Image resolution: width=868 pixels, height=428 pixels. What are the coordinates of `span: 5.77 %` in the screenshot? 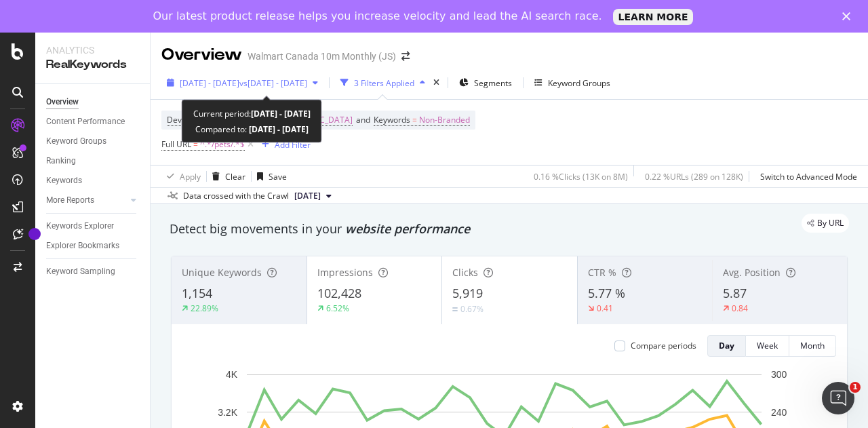 It's located at (606, 293).